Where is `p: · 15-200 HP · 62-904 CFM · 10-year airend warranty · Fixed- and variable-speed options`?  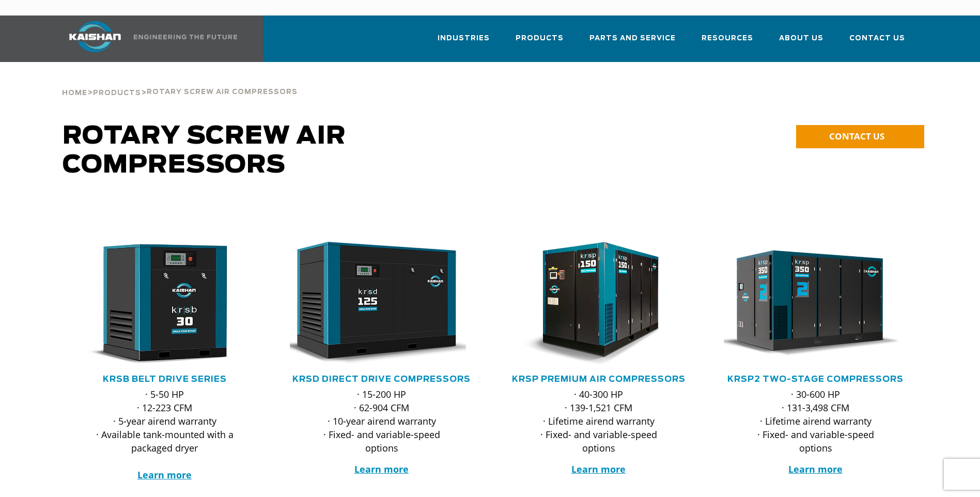
p: · 15-200 HP · 62-904 CFM · 10-year airend warranty · Fixed- and variable-speed options is located at coordinates (382, 421).